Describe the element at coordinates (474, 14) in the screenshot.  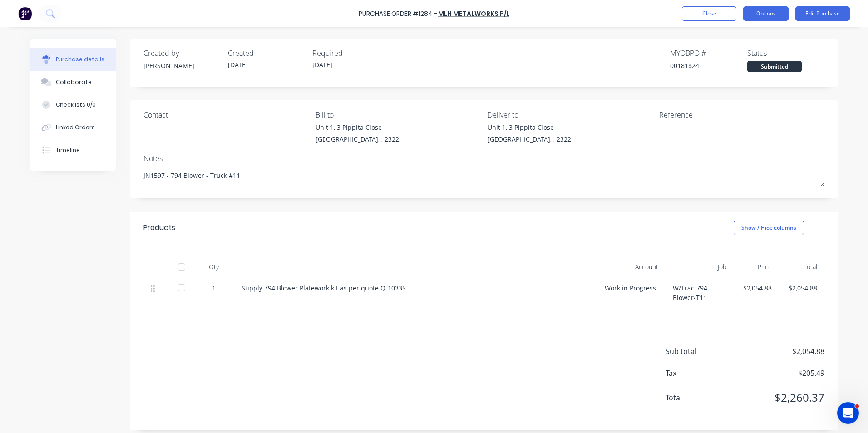
I see `a: MLH Metalworks P/L` at that location.